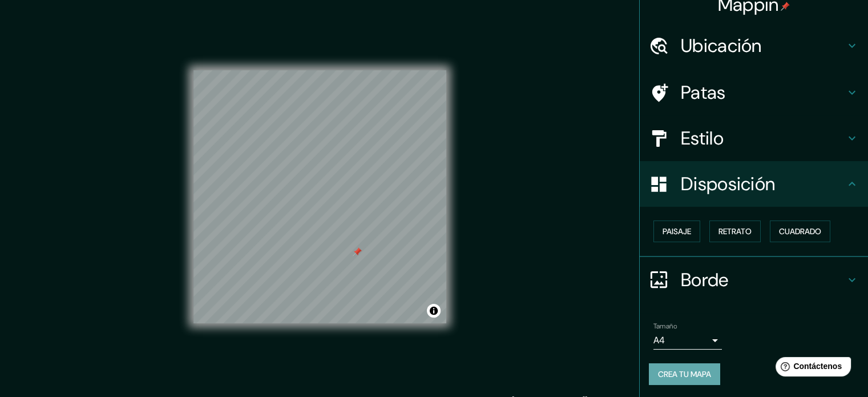  What do you see at coordinates (677, 231) in the screenshot?
I see `button: Paisaje` at bounding box center [677, 231].